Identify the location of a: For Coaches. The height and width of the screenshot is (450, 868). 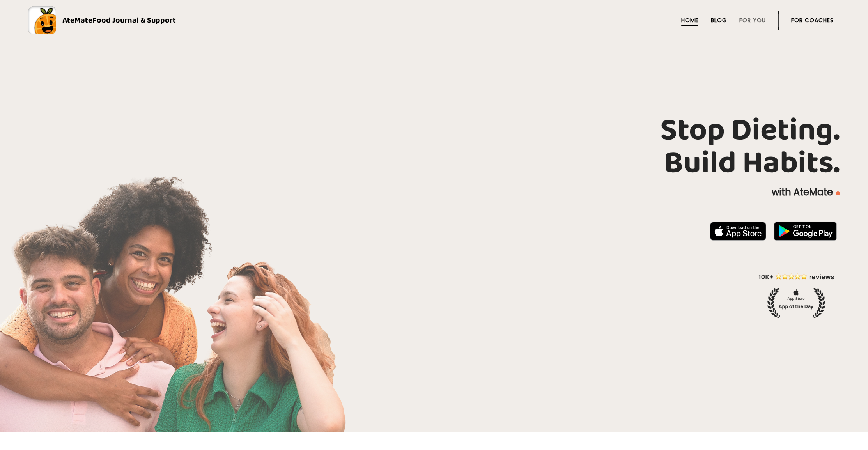
(812, 20).